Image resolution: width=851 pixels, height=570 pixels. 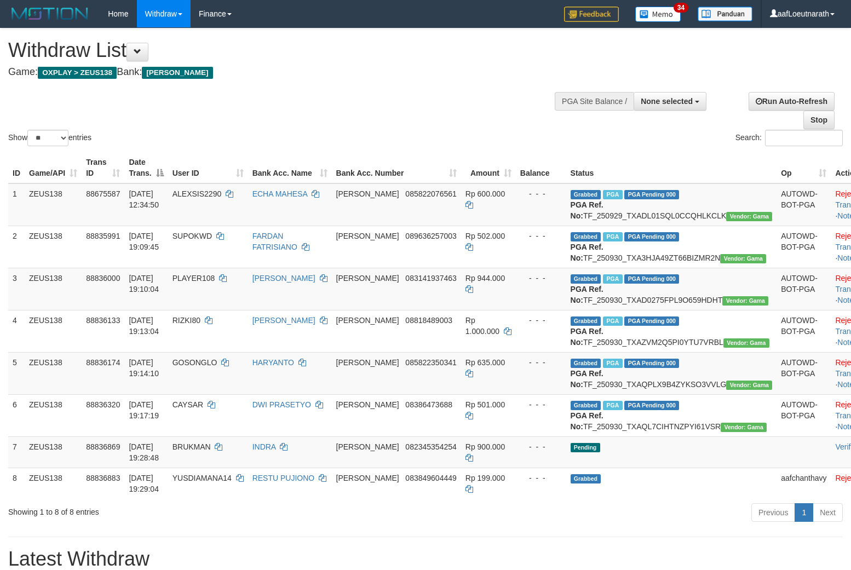 What do you see at coordinates (103, 405) in the screenshot?
I see `span: 88836320` at bounding box center [103, 405].